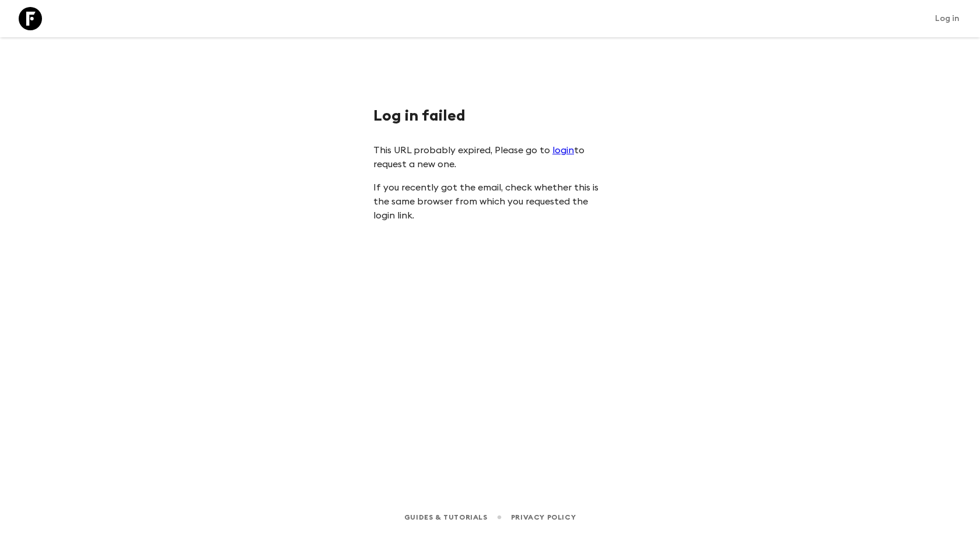 The height and width of the screenshot is (533, 980). What do you see at coordinates (490, 201) in the screenshot?
I see `p: If you recently got the email, check whether this is the same browser from which you requested th...` at bounding box center [490, 201].